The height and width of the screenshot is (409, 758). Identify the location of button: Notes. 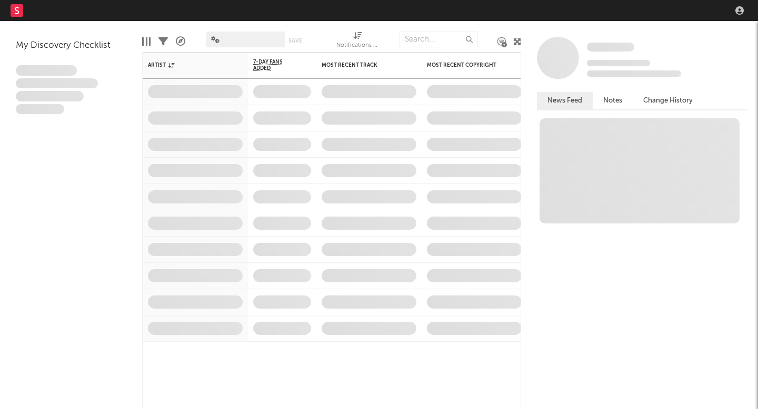
(612, 100).